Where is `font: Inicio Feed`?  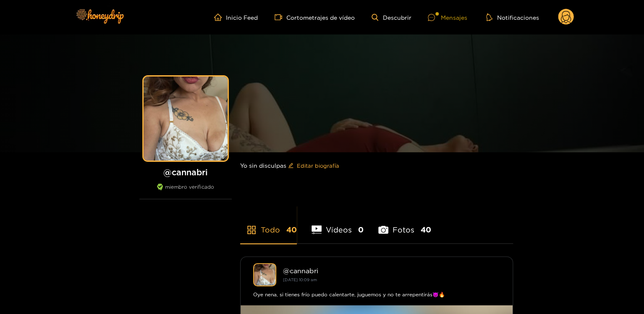
font: Inicio Feed is located at coordinates (242, 18).